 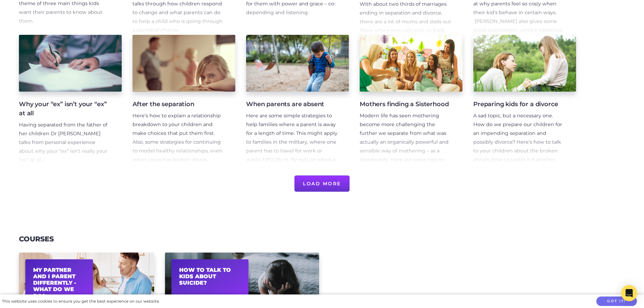 What do you see at coordinates (81, 301) in the screenshot?
I see `div: This website uses cookies to ensure you get the best experience on our website.` at bounding box center [81, 301].